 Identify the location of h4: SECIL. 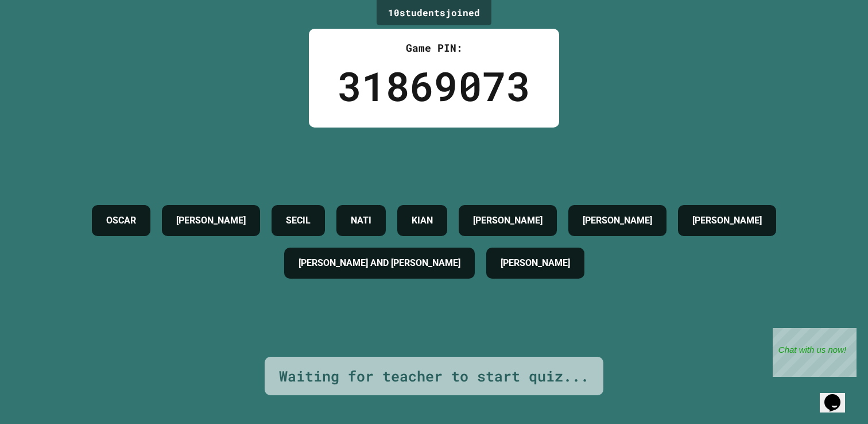
(298, 221).